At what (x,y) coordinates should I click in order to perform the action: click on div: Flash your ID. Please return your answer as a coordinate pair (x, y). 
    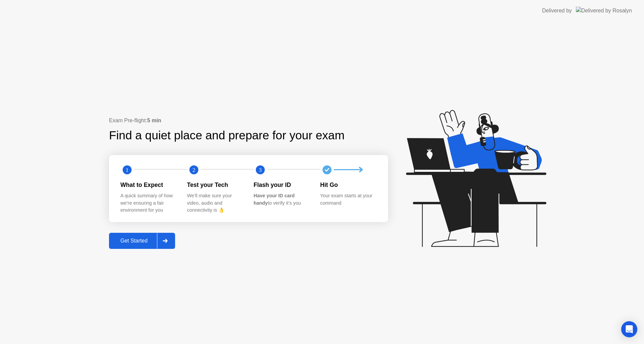
    Looking at the image, I should click on (281, 185).